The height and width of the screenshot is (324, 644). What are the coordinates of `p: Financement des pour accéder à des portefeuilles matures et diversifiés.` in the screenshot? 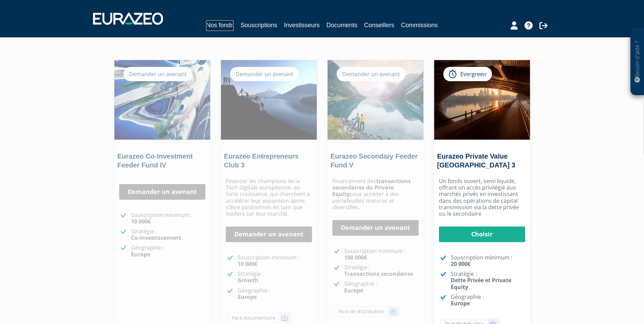 It's located at (375, 194).